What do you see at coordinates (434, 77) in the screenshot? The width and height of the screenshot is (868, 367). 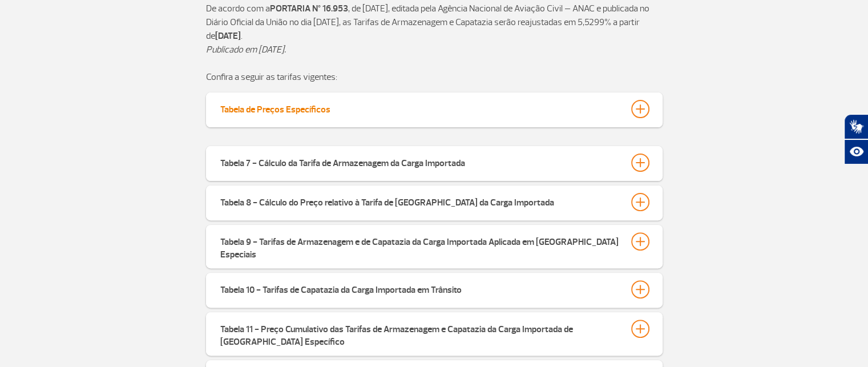 I see `p: Confira a seguir as tarifas vigentes:` at bounding box center [434, 77].